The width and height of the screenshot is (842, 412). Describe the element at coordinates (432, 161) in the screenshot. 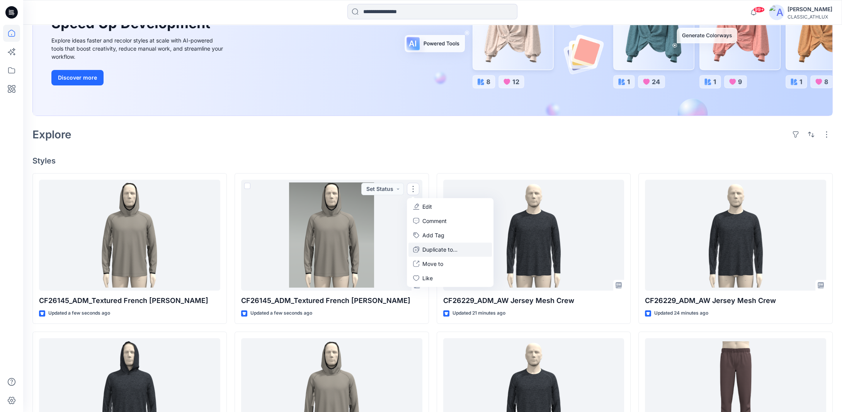

I see `h4: Styles` at that location.